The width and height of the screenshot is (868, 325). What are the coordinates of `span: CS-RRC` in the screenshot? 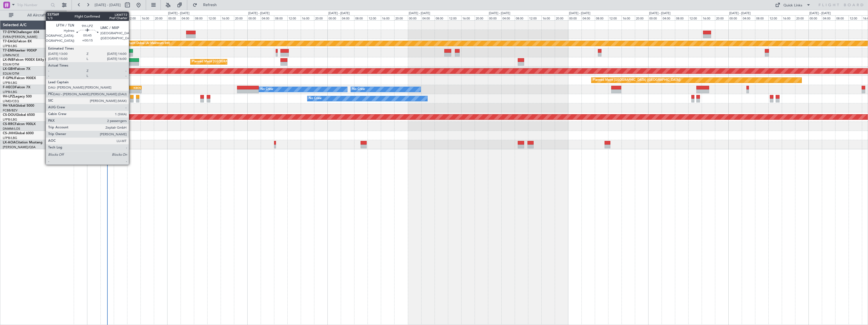 It's located at (9, 124).